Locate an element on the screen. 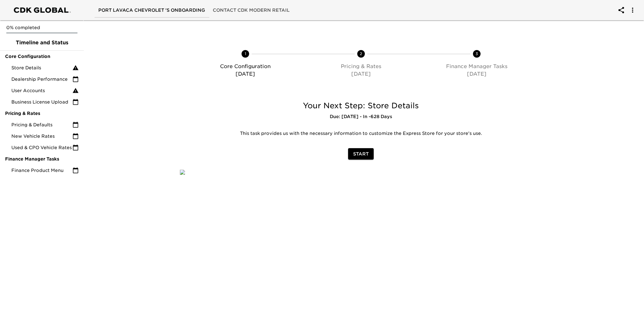 This screenshot has width=644, height=322. span: Start is located at coordinates (360, 154).